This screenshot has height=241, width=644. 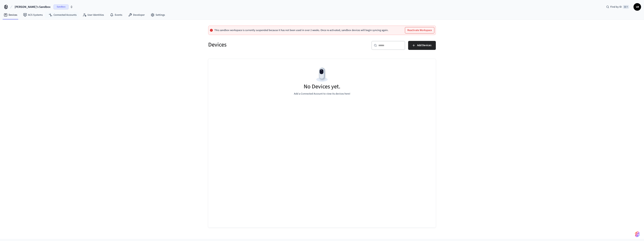 I want to click on span: Add Devices, so click(x=424, y=45).